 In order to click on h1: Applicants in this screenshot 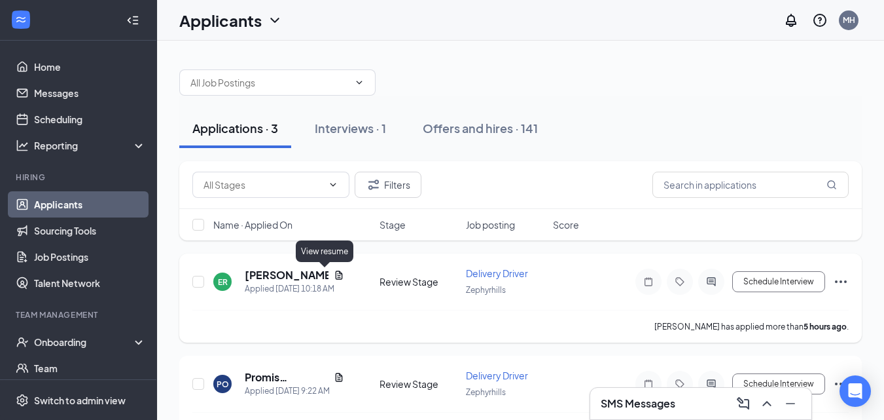, I will do `click(221, 20)`.